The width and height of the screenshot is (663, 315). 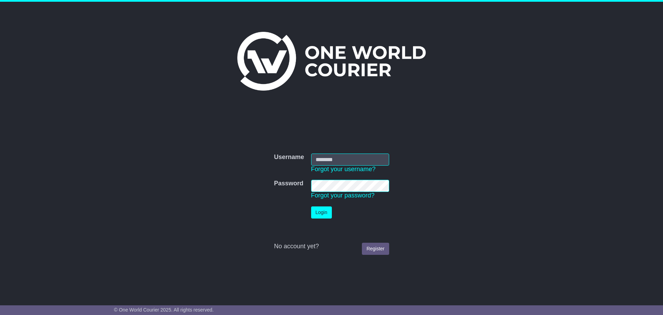 What do you see at coordinates (375, 248) in the screenshot?
I see `a: Register` at bounding box center [375, 248].